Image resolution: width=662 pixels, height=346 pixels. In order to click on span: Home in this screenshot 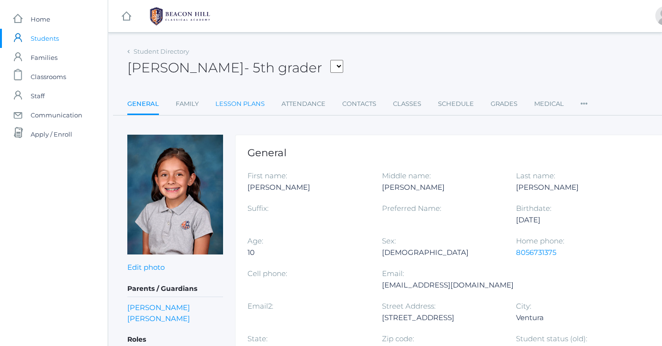, I will do `click(40, 19)`.